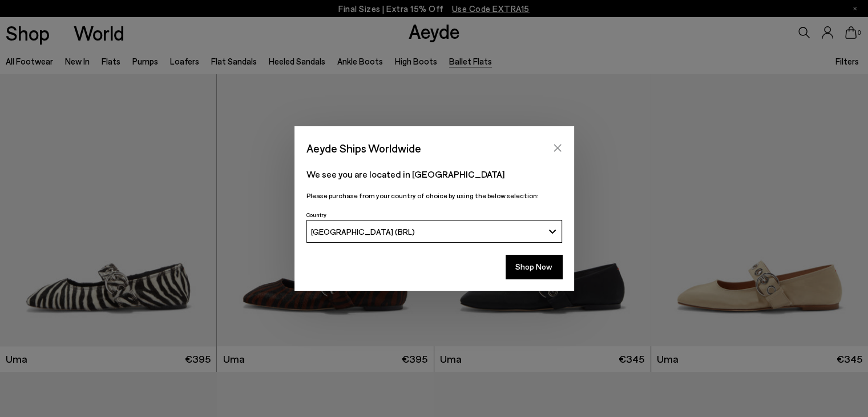  Describe the element at coordinates (558, 148) in the screenshot. I see `button: Close` at that location.